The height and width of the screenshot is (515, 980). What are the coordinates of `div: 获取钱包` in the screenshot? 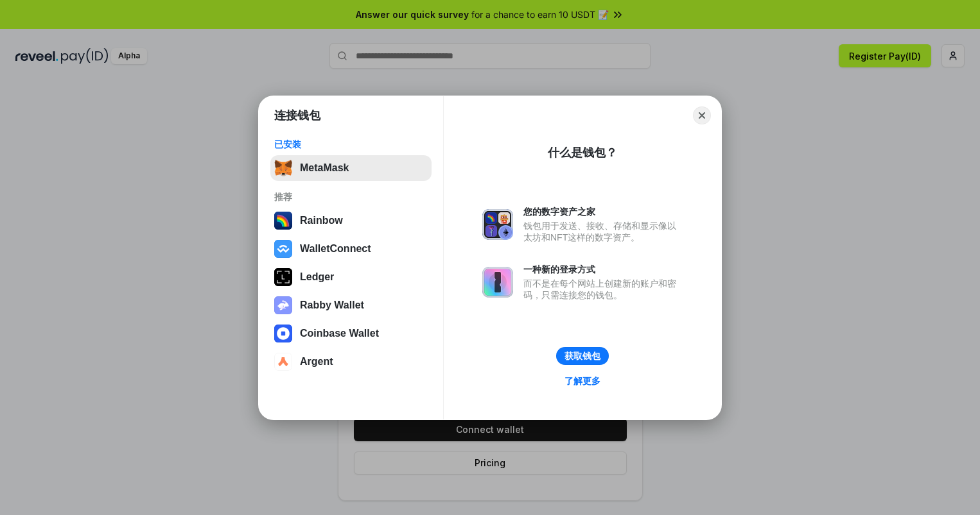 It's located at (582, 356).